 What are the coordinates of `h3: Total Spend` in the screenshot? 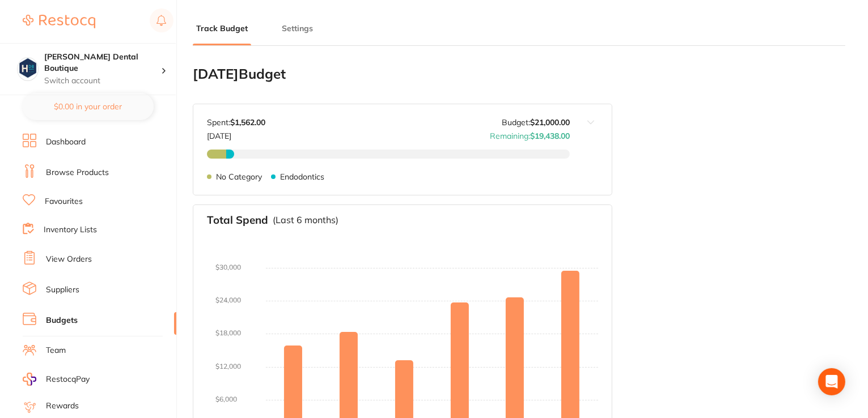 It's located at (238, 220).